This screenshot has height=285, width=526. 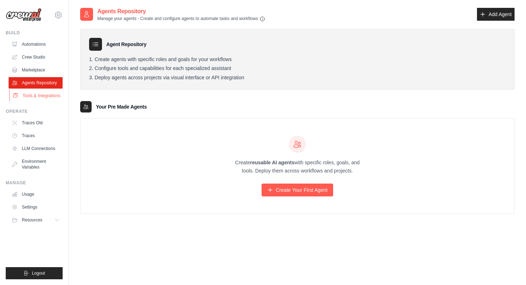 I want to click on li: Configure tools and capabilities for each specialized assistant, so click(x=297, y=69).